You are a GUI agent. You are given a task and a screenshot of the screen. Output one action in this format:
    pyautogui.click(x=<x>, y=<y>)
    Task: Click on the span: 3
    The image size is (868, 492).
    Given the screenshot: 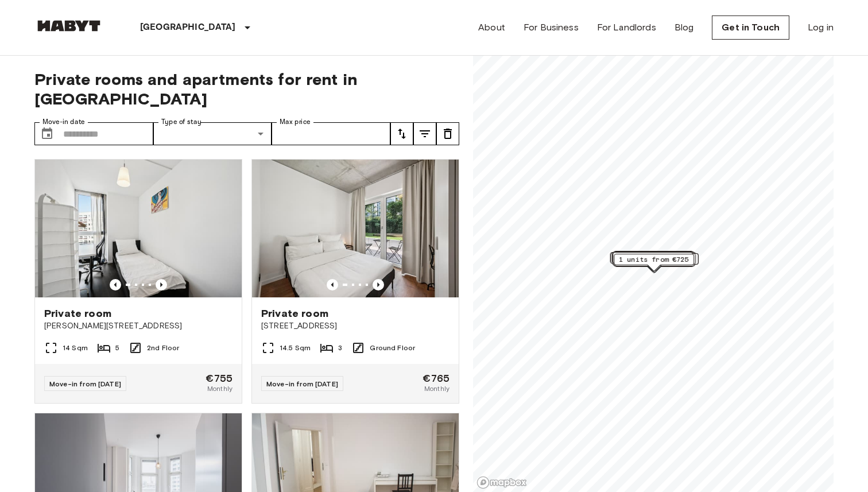 What is the action you would take?
    pyautogui.click(x=340, y=348)
    